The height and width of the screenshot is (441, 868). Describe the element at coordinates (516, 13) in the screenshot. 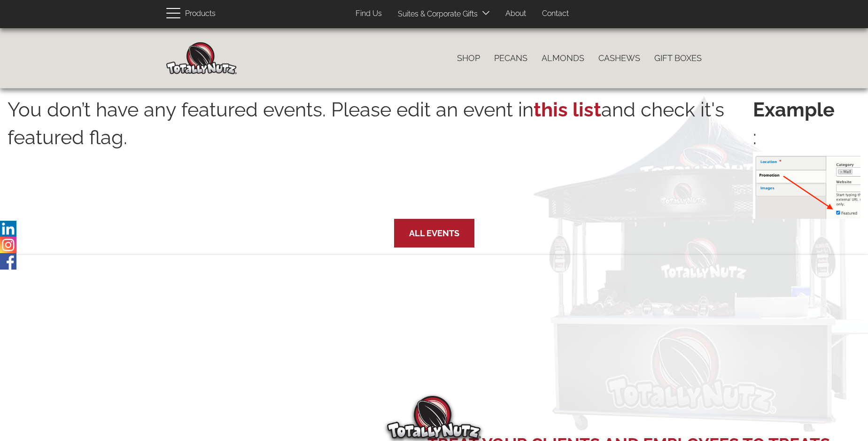

I see `a: About` at that location.